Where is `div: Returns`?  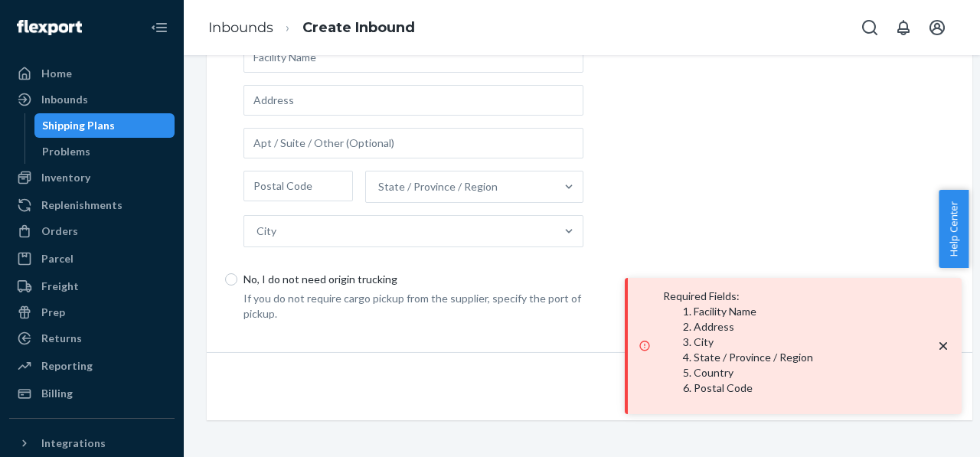 div: Returns is located at coordinates (61, 338).